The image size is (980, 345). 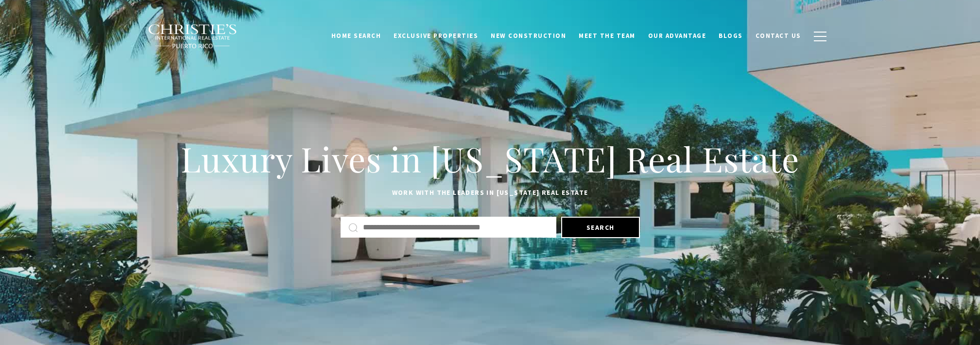 What do you see at coordinates (607, 36) in the screenshot?
I see `a: Meet the Team` at bounding box center [607, 36].